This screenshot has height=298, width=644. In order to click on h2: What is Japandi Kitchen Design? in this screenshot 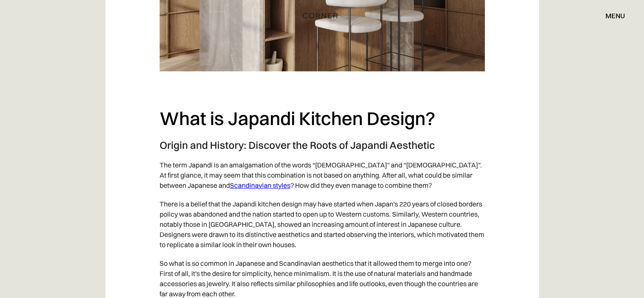, I will do `click(322, 119)`.